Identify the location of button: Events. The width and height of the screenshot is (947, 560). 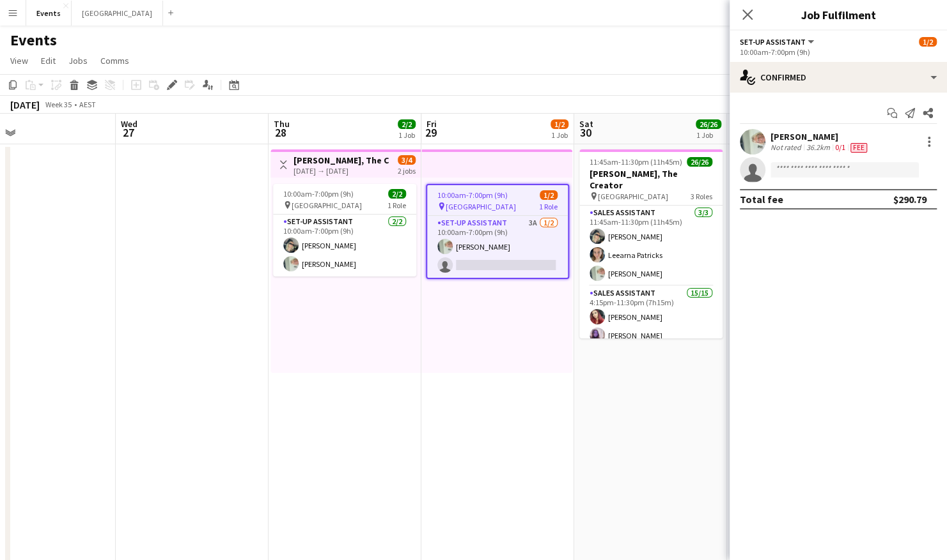
(48, 13).